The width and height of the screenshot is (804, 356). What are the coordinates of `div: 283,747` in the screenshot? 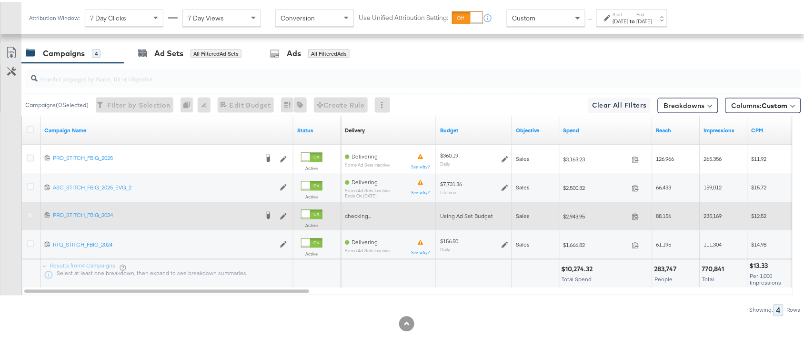 It's located at (667, 268).